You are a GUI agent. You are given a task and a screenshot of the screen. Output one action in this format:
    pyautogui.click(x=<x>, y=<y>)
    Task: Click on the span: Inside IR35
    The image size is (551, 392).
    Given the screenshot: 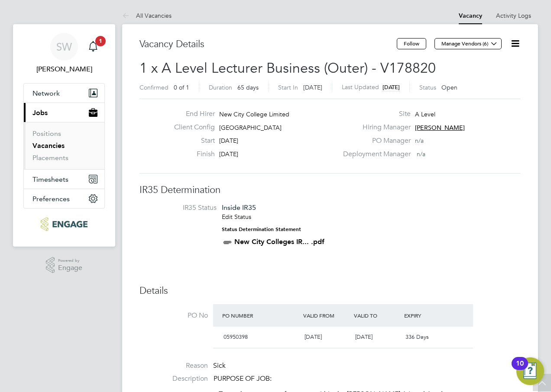 What is the action you would take?
    pyautogui.click(x=239, y=207)
    